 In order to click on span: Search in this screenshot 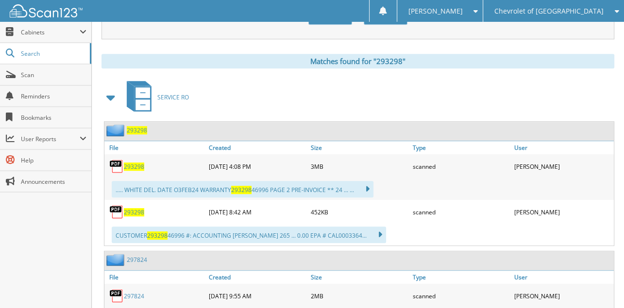, I will do `click(53, 53)`.